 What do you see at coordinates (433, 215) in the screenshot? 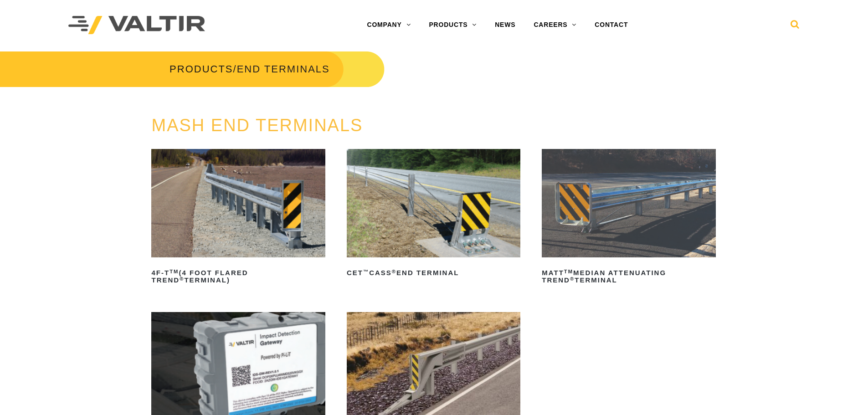
I see `a: CET™CASS®End Terminal` at bounding box center [433, 215].